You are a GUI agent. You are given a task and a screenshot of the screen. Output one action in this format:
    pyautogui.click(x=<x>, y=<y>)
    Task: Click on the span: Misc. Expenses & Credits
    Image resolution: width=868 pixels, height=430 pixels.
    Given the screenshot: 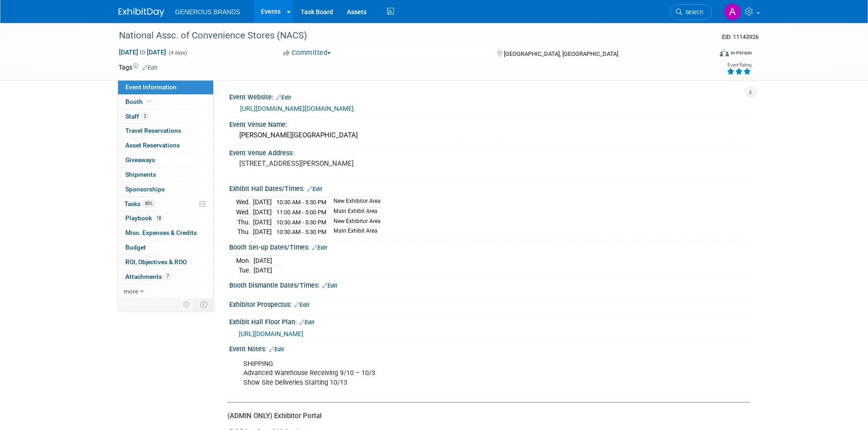 What is the action you would take?
    pyautogui.click(x=161, y=233)
    